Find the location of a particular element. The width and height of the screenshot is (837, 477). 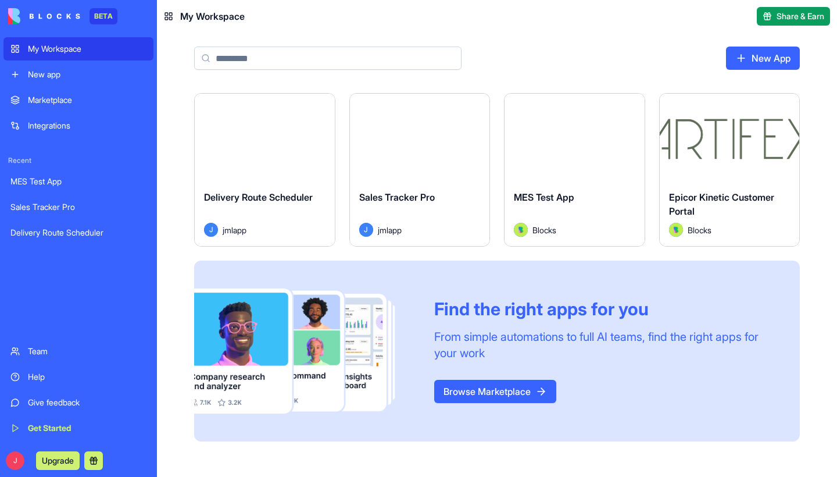

div: MES Test App is located at coordinates (78, 181).